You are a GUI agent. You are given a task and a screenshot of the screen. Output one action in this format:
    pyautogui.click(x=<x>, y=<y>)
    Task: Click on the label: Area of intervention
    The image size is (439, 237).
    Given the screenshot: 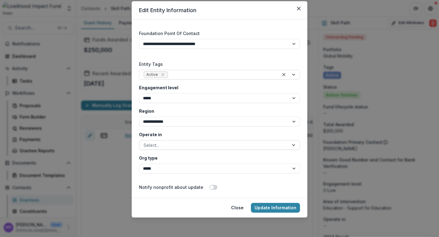 What is the action you would take?
    pyautogui.click(x=218, y=181)
    